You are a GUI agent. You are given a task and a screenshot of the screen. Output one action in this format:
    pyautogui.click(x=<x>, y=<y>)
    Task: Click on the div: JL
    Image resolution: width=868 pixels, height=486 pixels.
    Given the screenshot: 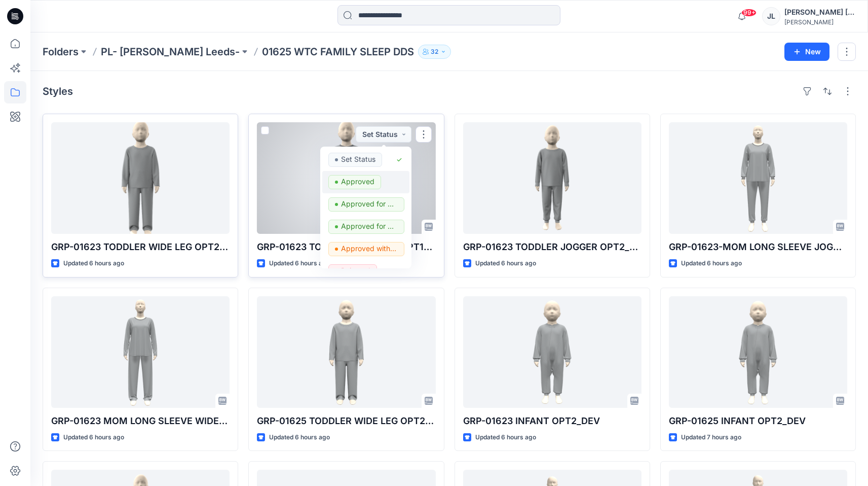 What is the action you would take?
    pyautogui.click(x=771, y=16)
    